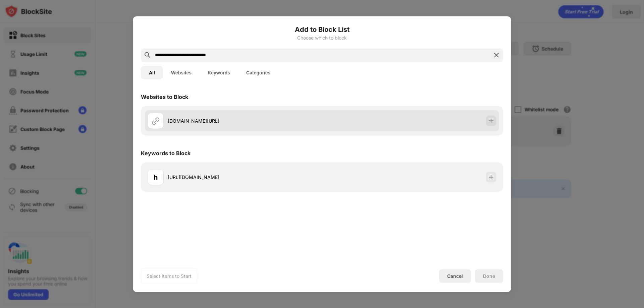 This screenshot has height=308, width=644. I want to click on h6: Add to Block List, so click(322, 29).